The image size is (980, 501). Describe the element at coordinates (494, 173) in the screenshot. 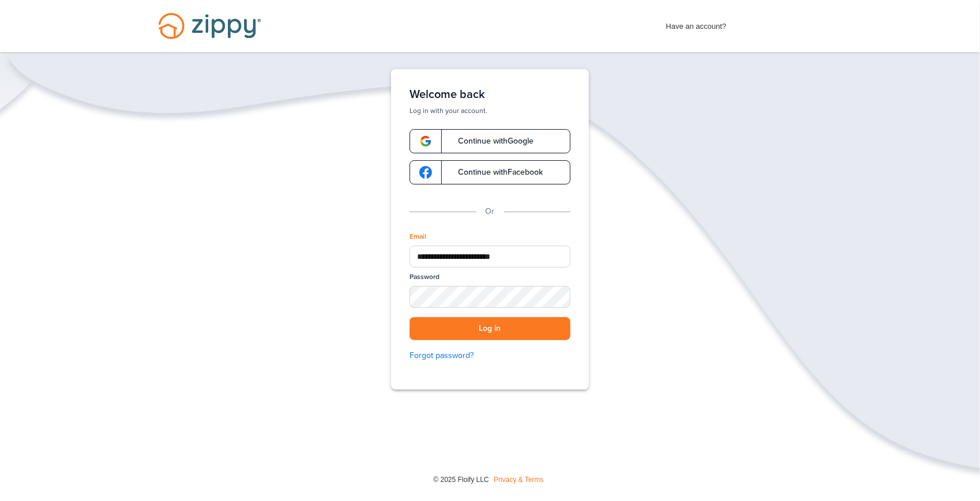

I see `span: Continue with Facebook` at that location.